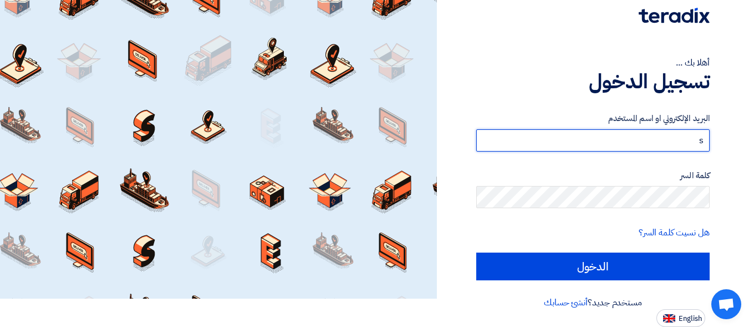 This screenshot has width=749, height=327. Describe the element at coordinates (593, 302) in the screenshot. I see `div: مستخدم جديد؟` at that location.